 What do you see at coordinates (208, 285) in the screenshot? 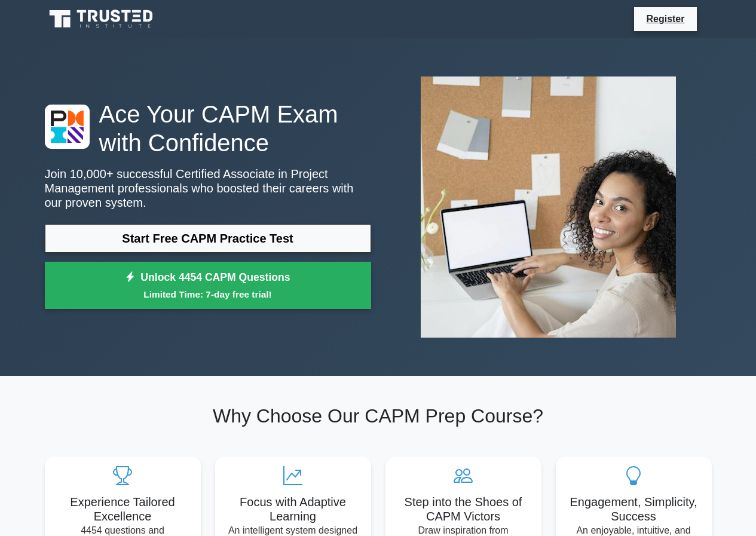
I see `a: Unlock 4454 CAPM QuestionsLimited Time: 7-day free trial!` at bounding box center [208, 285].